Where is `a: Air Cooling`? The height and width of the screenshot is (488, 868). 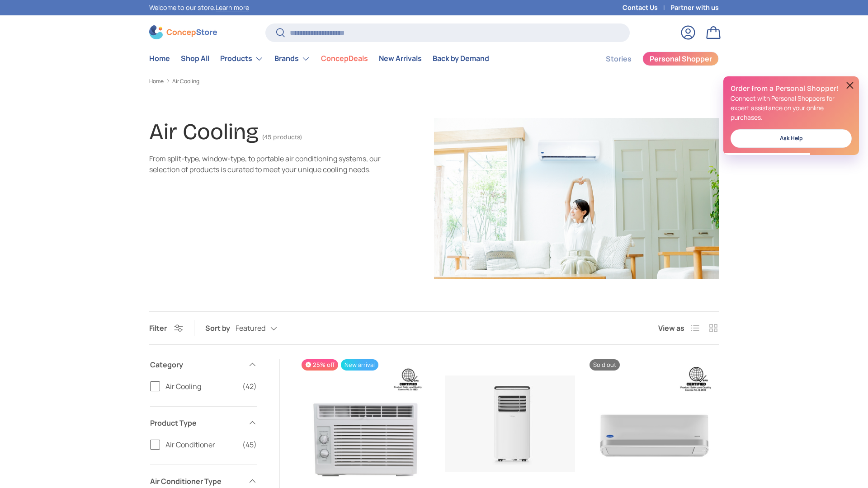 a: Air Cooling is located at coordinates (186, 81).